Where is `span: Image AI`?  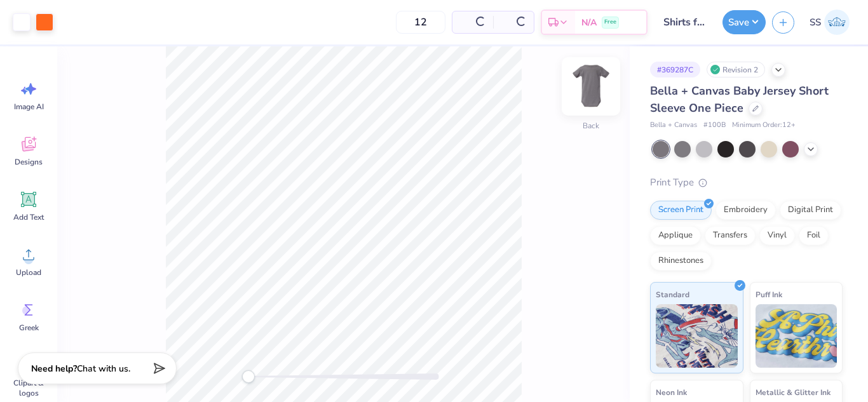 span: Image AI is located at coordinates (29, 107).